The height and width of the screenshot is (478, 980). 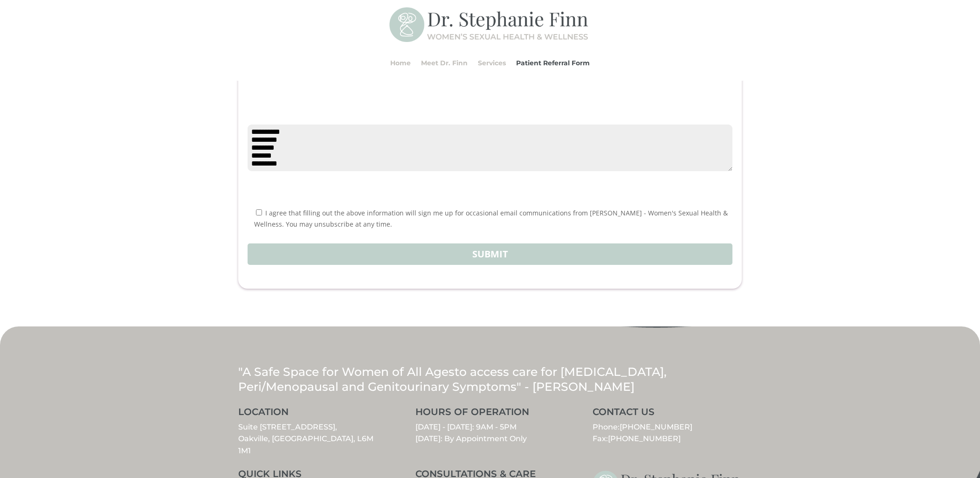 I want to click on a: Services, so click(x=492, y=63).